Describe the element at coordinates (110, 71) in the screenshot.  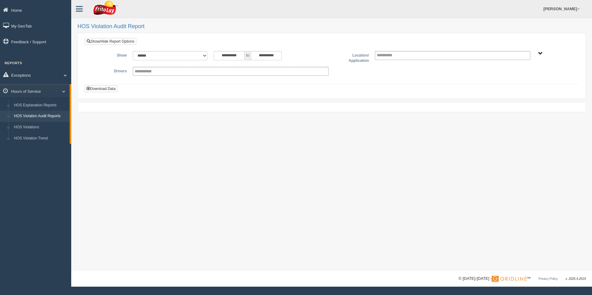
I see `label: Drivers` at that location.